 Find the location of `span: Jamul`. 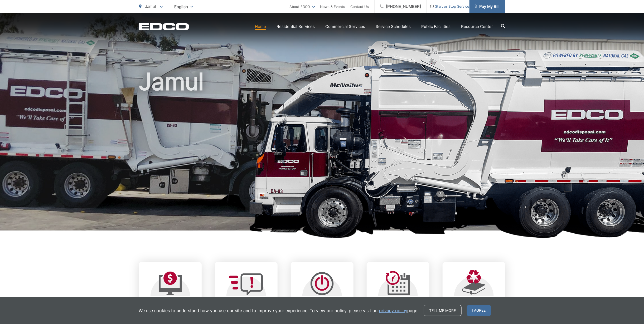

span: Jamul is located at coordinates (151, 6).